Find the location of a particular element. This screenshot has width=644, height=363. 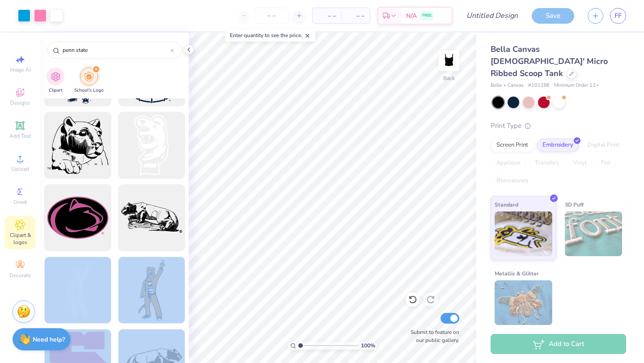

div: Embroidery is located at coordinates (558, 145).